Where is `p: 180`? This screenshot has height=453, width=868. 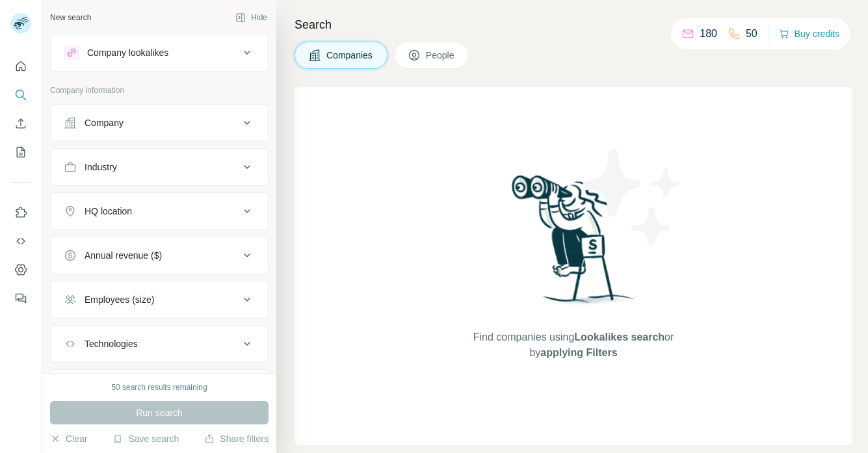
p: 180 is located at coordinates (708, 34).